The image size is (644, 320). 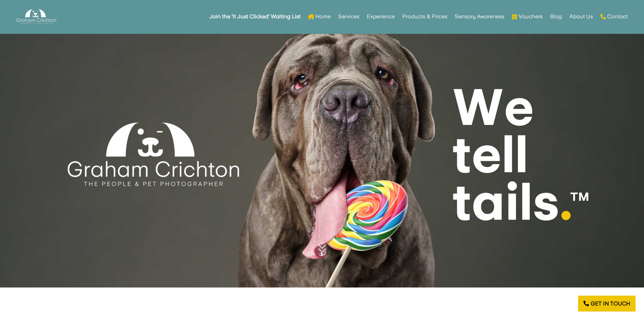 What do you see at coordinates (255, 16) in the screenshot?
I see `a: Join the ‘It Just Clicked’ Waiting List` at bounding box center [255, 16].